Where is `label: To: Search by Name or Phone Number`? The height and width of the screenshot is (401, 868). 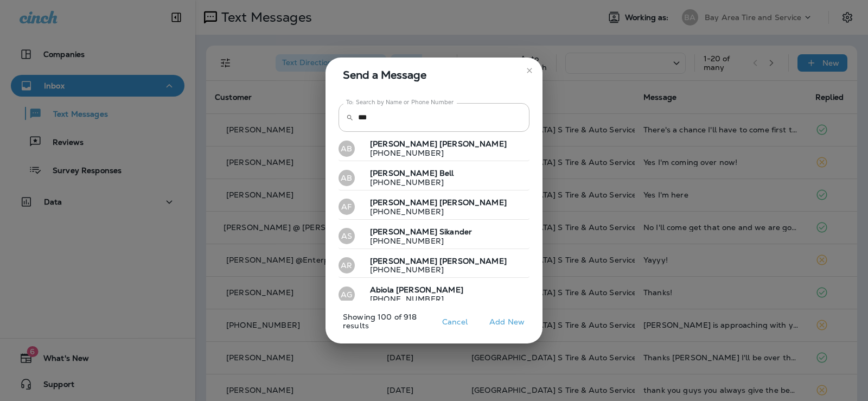
label: To: Search by Name or Phone Number is located at coordinates (400, 102).